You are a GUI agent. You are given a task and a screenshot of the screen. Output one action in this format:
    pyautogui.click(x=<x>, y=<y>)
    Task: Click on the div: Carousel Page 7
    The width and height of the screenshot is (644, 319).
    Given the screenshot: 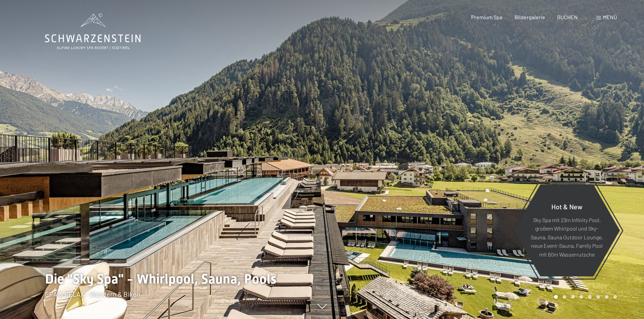 What is the action you would take?
    pyautogui.click(x=606, y=297)
    